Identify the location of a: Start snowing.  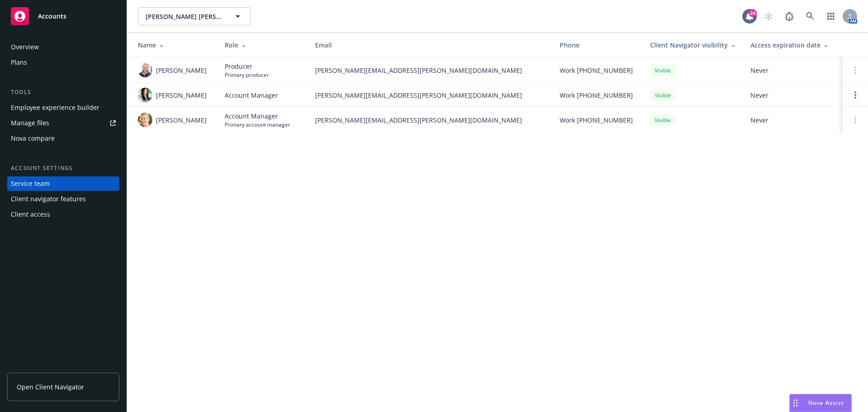
(768, 17).